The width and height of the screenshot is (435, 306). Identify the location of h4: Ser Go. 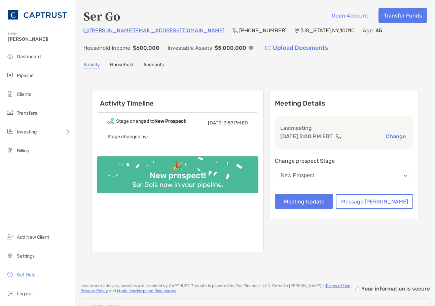
(102, 16).